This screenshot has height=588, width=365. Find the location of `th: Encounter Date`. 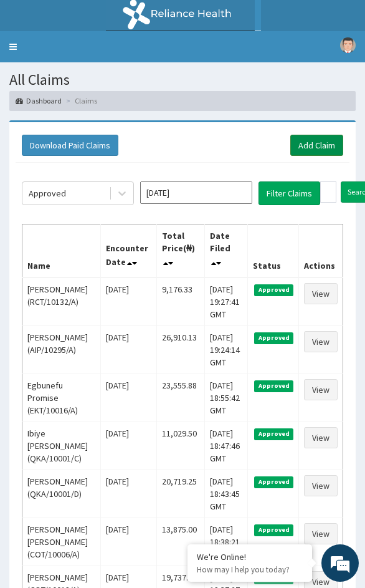

th: Encounter Date is located at coordinates (128, 250).